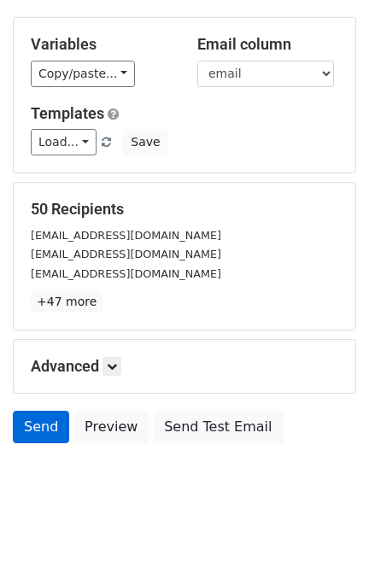 The image size is (369, 585). What do you see at coordinates (41, 427) in the screenshot?
I see `a: Send` at bounding box center [41, 427].